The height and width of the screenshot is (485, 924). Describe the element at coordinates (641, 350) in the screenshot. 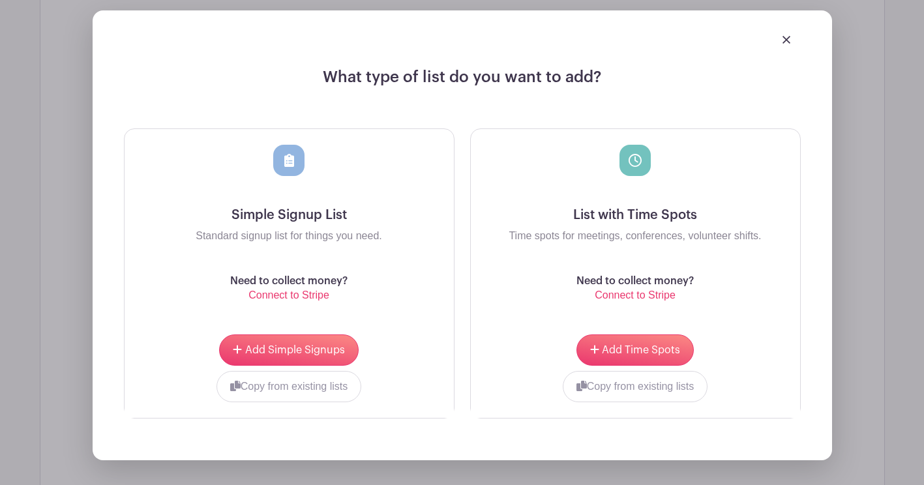

I see `span: Add Time Spots` at that location.